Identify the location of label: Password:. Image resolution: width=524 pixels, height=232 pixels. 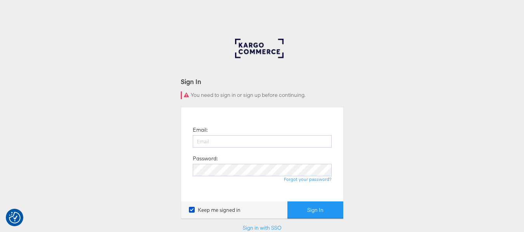
(205, 159).